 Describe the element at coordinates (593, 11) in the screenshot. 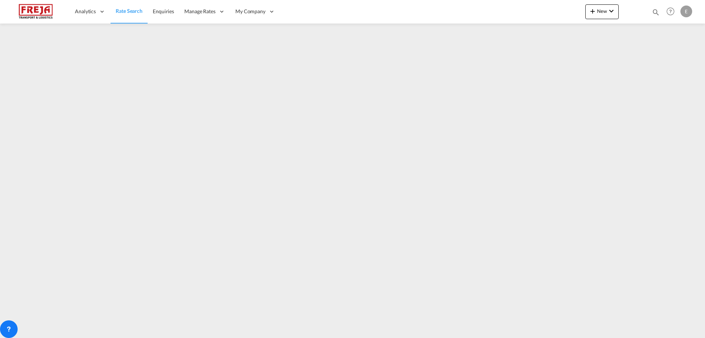

I see `md-icon: icon-plus 400-fg` at that location.